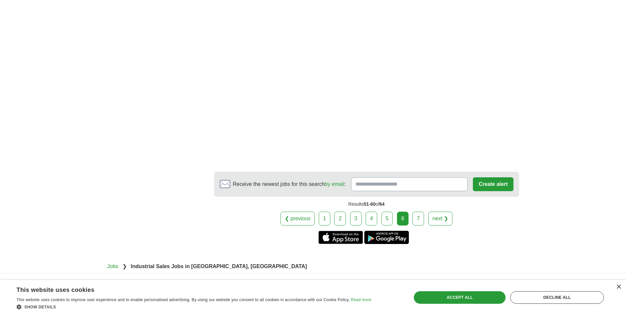 The width and height of the screenshot is (626, 315). Describe the element at coordinates (403, 218) in the screenshot. I see `div: 6` at that location.